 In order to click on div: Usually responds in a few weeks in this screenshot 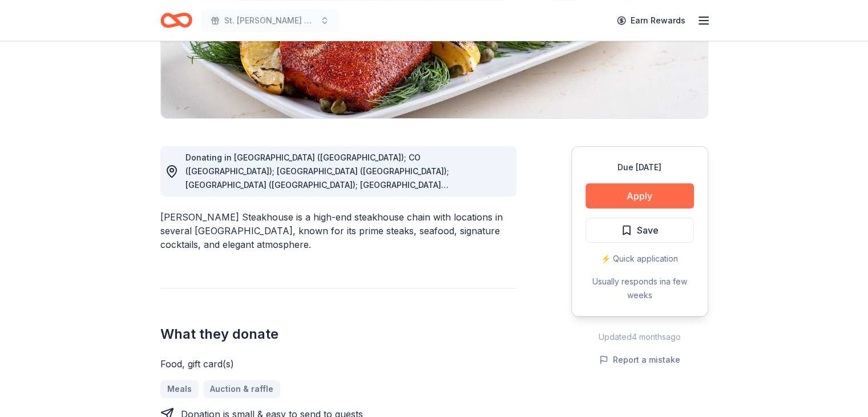, I will do `click(639, 288)`.